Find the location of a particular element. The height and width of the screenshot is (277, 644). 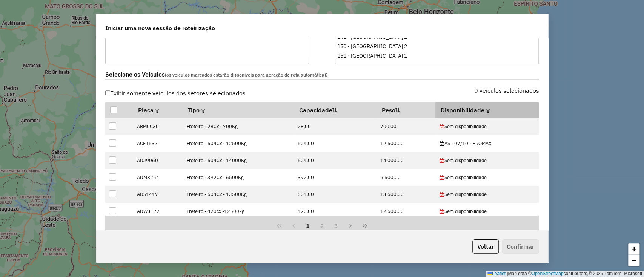

td: Freteiro - 420cx -12500kg is located at coordinates (238, 211).